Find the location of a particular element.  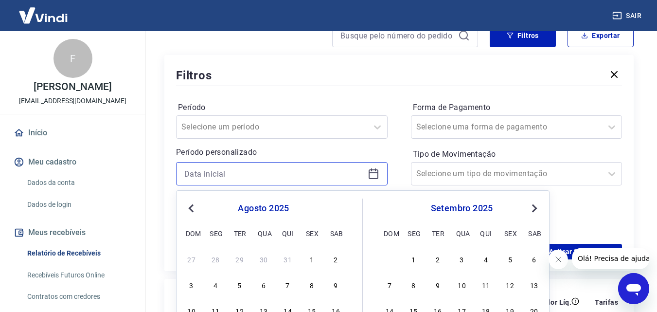

div: Choose sexta-feira, 12 de setembro de 2025 is located at coordinates (510, 284).